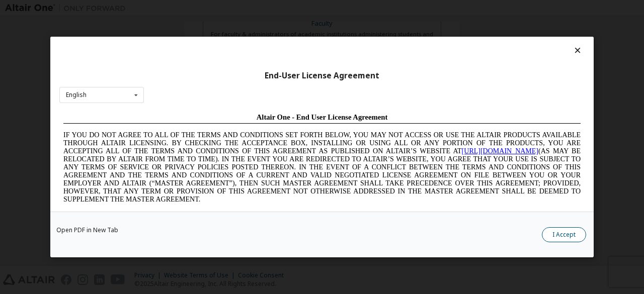 This screenshot has width=644, height=294. Describe the element at coordinates (76, 95) in the screenshot. I see `div: English` at that location.